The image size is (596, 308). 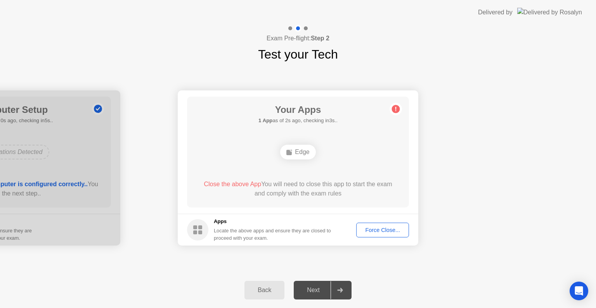 I want to click on img: Delivered by Rosalyn, so click(x=549, y=12).